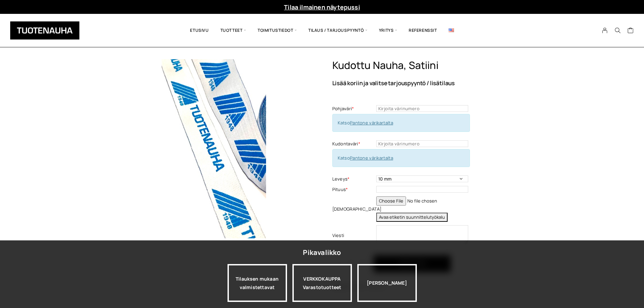 The height and width of the screenshot is (308, 644). I want to click on img: English, so click(452, 30).